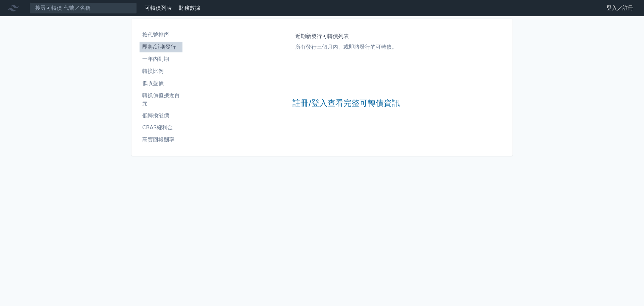  I want to click on p: 所有發行三個月內、或即將發行的可轉債。, so click(346, 47).